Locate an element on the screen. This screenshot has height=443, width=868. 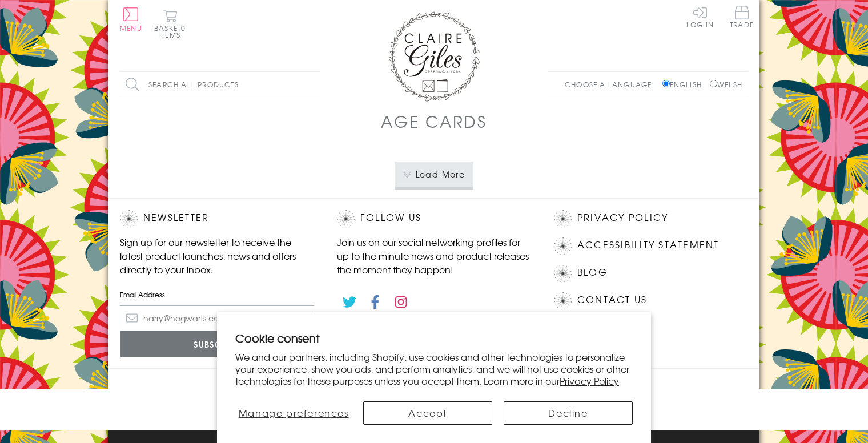
input: Subscribe is located at coordinates (217, 343).